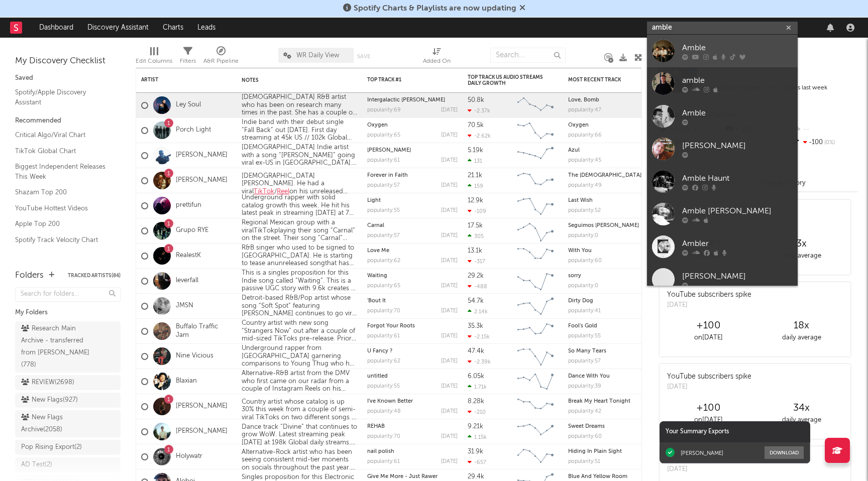  Describe the element at coordinates (580, 200) in the screenshot. I see `a: Last Wish` at that location.